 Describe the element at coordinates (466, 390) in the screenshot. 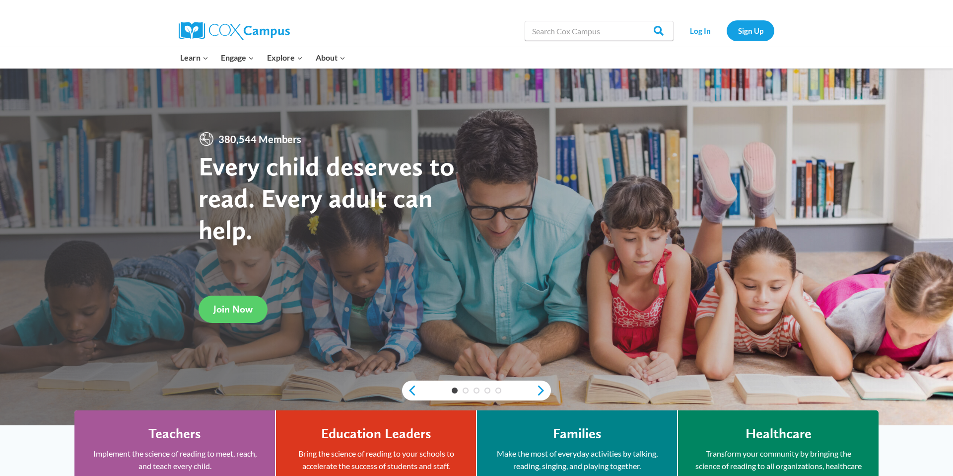

I see `a: 2` at that location.